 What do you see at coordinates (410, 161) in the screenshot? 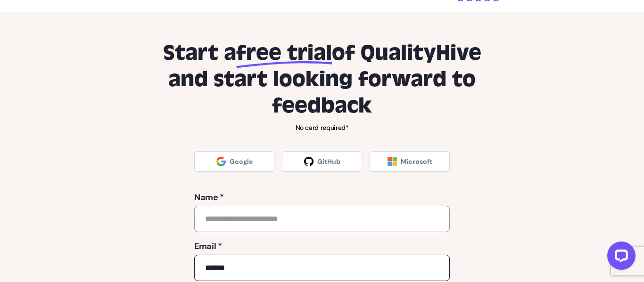
I see `a: Microsoft` at bounding box center [410, 161].